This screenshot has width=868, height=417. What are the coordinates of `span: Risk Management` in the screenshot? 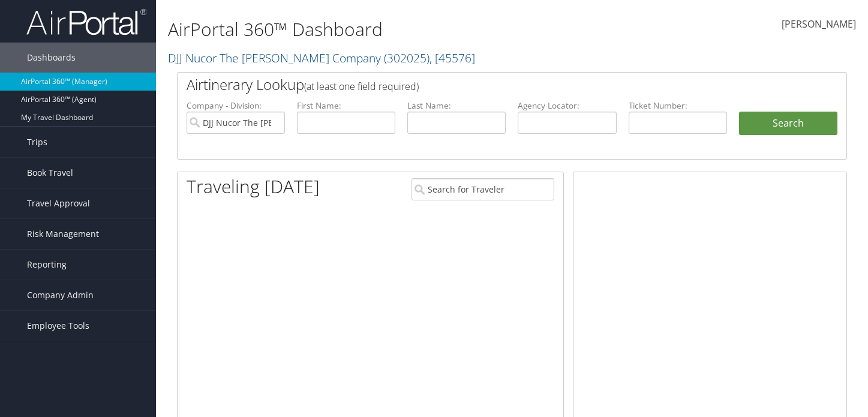 It's located at (63, 234).